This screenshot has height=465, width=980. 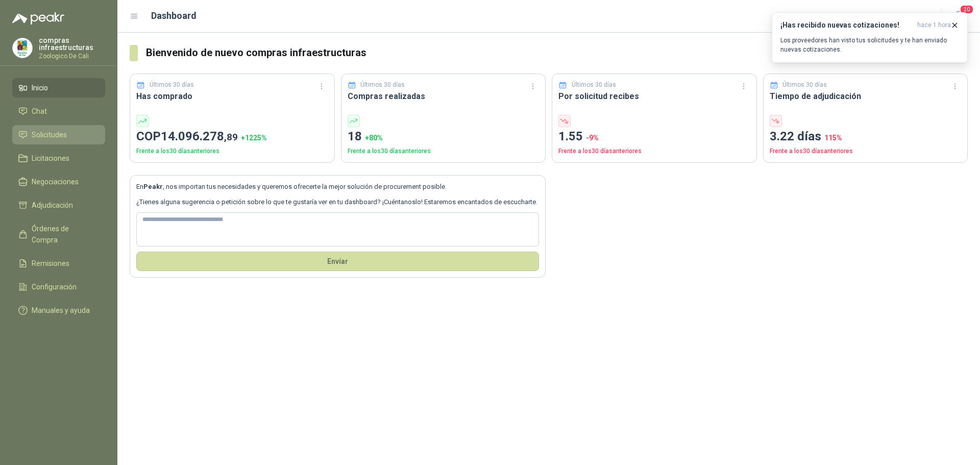 What do you see at coordinates (934, 25) in the screenshot?
I see `span: hace 1 hora` at bounding box center [934, 25].